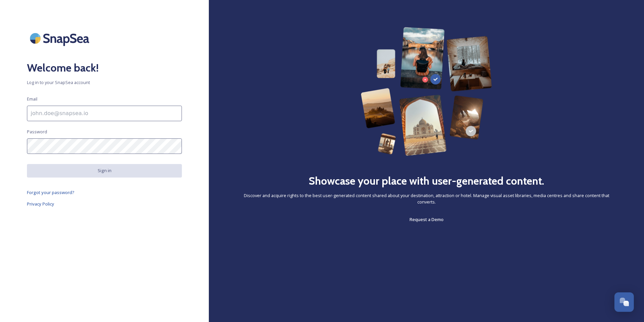 The image size is (644, 322). What do you see at coordinates (104, 83) in the screenshot?
I see `span: Log in to your SnapSea account` at bounding box center [104, 83].